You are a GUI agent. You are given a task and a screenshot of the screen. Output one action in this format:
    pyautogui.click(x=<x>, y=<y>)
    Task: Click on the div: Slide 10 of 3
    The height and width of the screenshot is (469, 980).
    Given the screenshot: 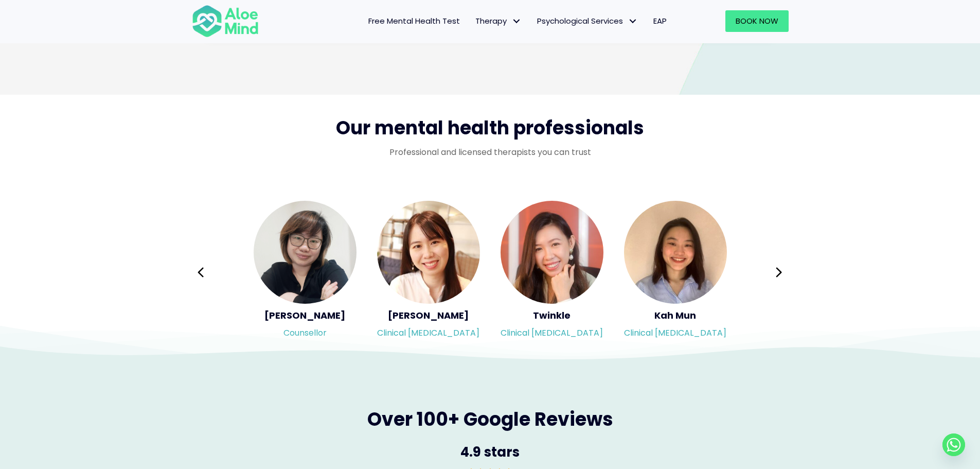 What is the action you would take?
    pyautogui.click(x=675, y=272)
    